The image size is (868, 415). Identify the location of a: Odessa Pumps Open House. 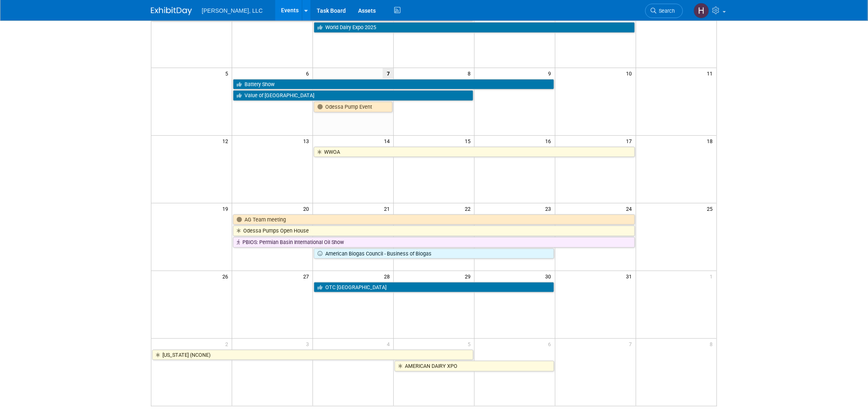
(434, 231).